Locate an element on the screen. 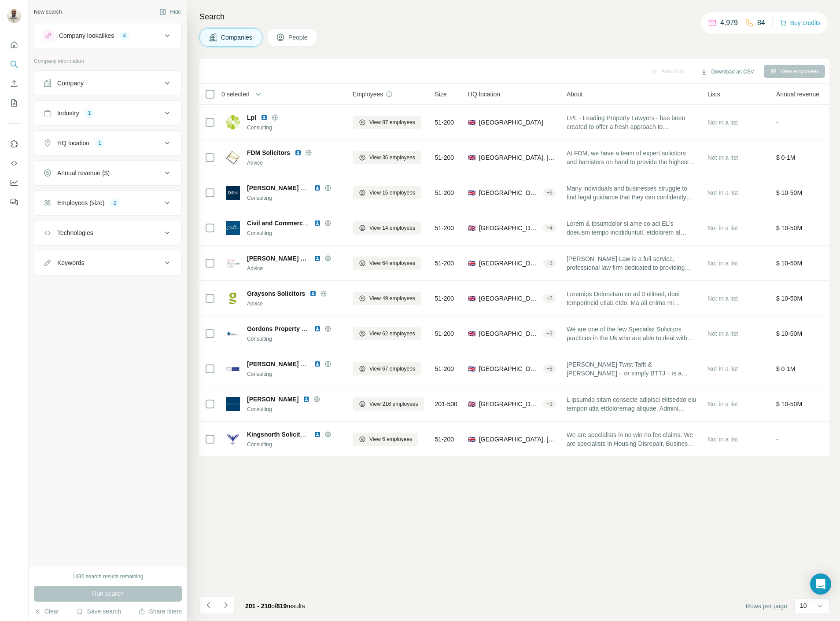 Image resolution: width=840 pixels, height=621 pixels. div: Company lookalikes is located at coordinates (86, 36).